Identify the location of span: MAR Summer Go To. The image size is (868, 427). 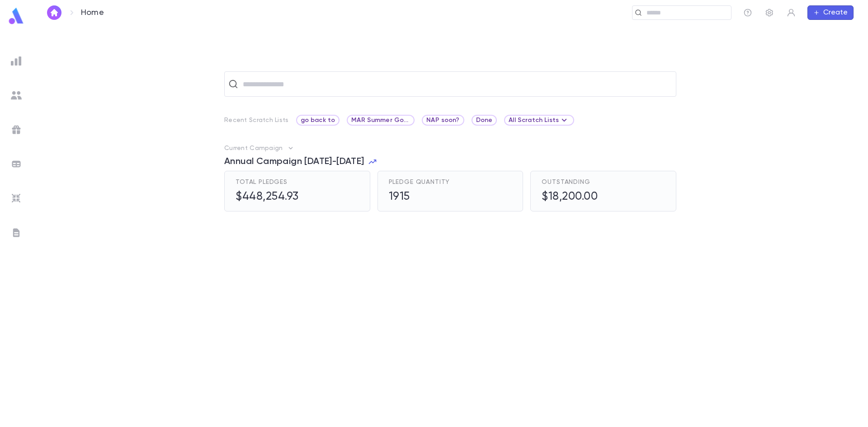
(380, 120).